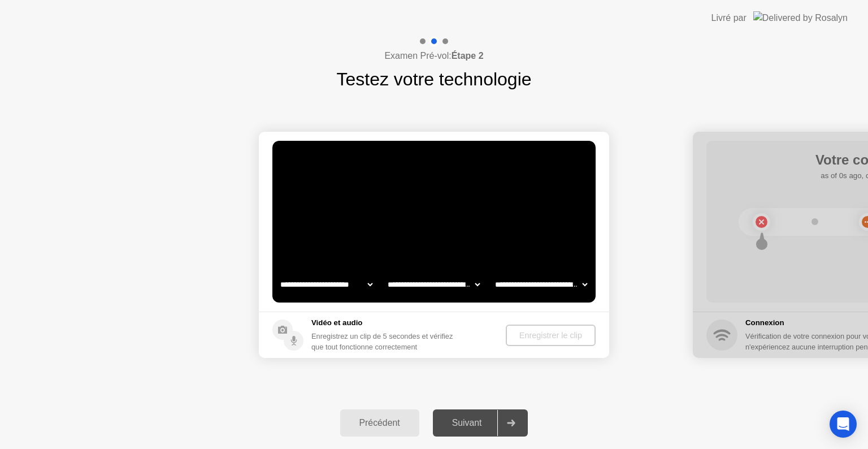  I want to click on button: Suivant, so click(481, 423).